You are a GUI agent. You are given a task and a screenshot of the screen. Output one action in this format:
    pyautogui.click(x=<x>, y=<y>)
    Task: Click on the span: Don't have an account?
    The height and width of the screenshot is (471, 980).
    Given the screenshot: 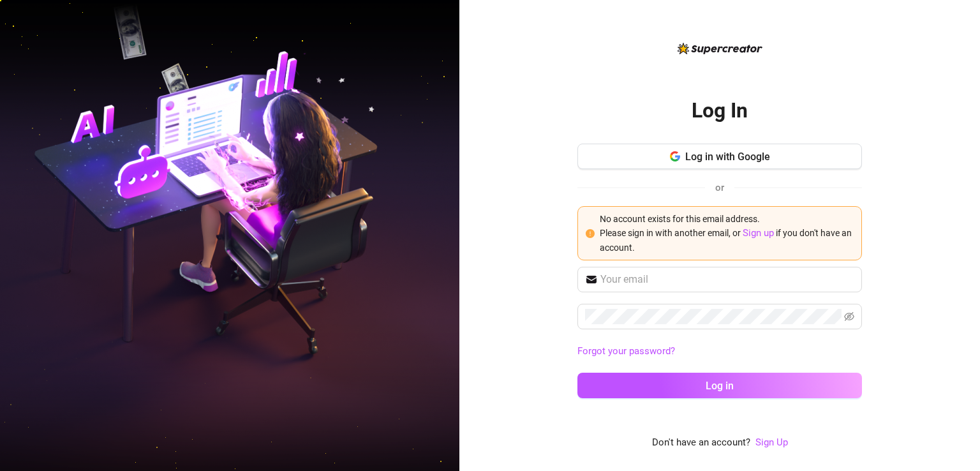 What is the action you would take?
    pyautogui.click(x=701, y=443)
    